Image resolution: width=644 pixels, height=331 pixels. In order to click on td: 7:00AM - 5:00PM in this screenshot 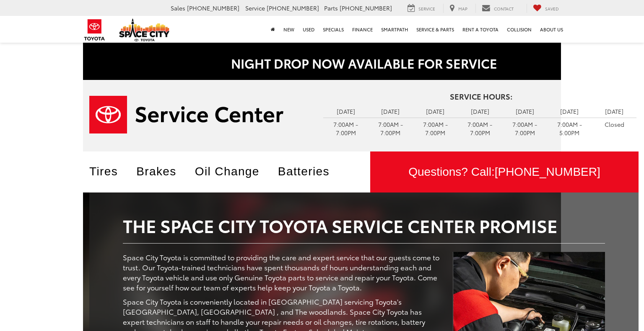, I will do `click(569, 128)`.